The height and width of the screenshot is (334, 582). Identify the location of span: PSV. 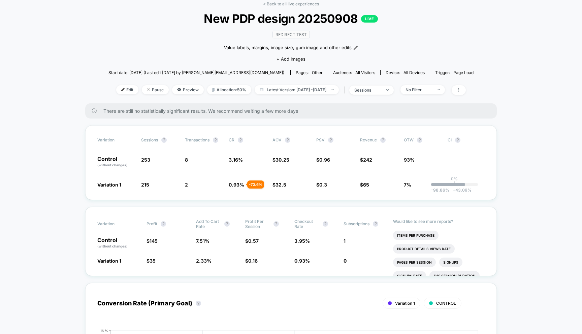
(320, 140).